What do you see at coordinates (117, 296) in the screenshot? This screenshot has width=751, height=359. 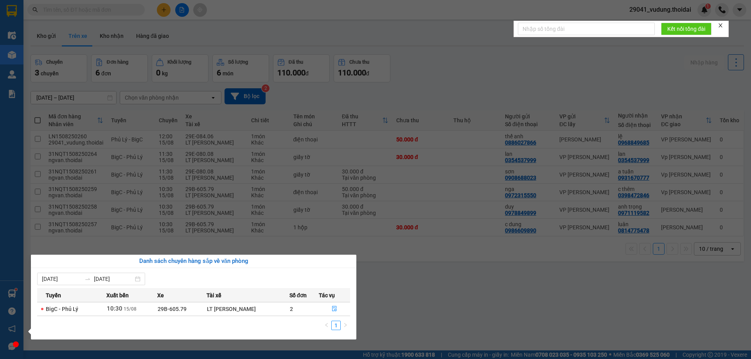 I see `span: Xuất bến` at bounding box center [117, 296].